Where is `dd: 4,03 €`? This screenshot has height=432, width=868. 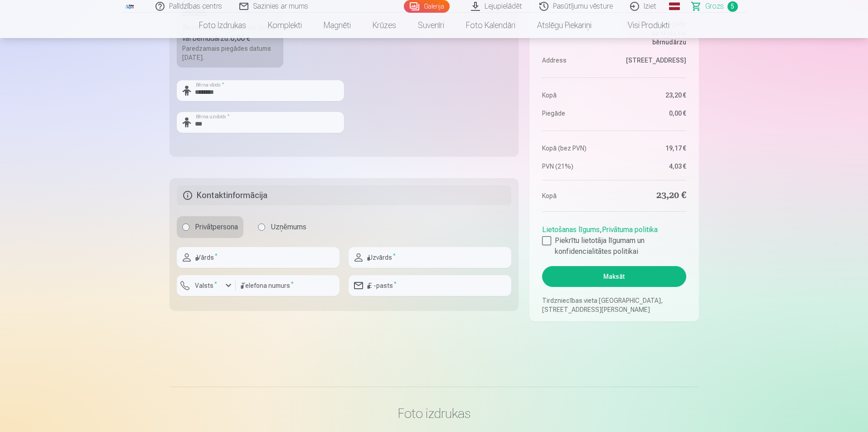
dd: 4,03 € is located at coordinates (652, 166).